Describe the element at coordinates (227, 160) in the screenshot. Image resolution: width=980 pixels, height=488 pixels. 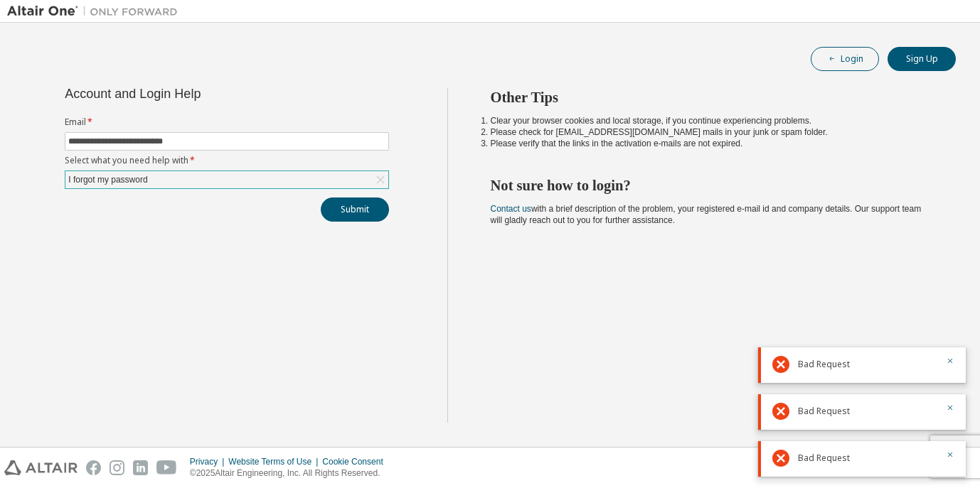
I see `label: Select what you need help with` at that location.